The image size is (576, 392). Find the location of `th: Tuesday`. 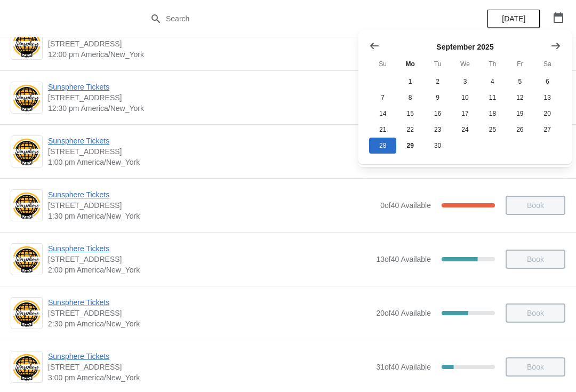

th: Tuesday is located at coordinates (437, 64).